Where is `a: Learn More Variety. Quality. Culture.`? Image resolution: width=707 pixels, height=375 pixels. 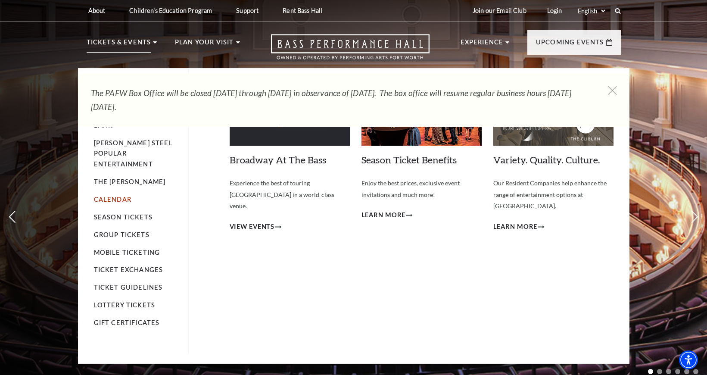 a: Learn More Variety. Quality. Culture. is located at coordinates (518, 226).